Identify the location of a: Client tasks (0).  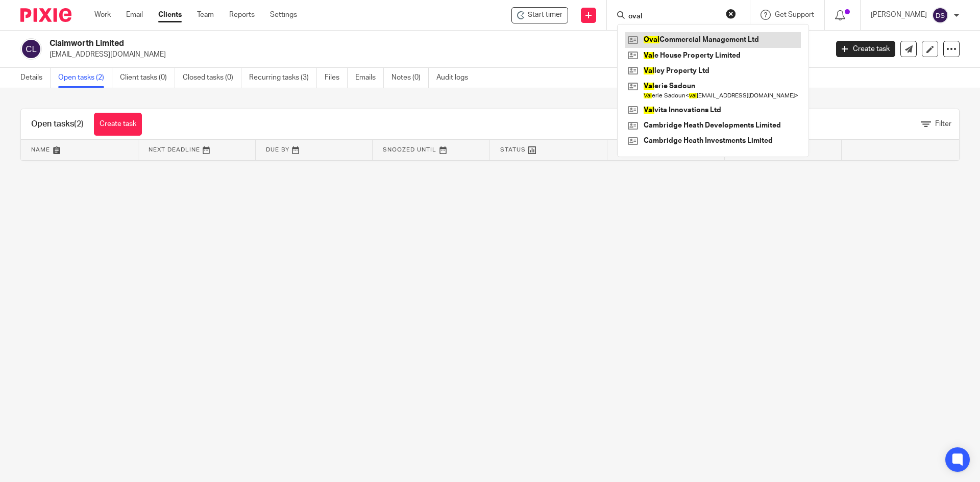
(147, 78).